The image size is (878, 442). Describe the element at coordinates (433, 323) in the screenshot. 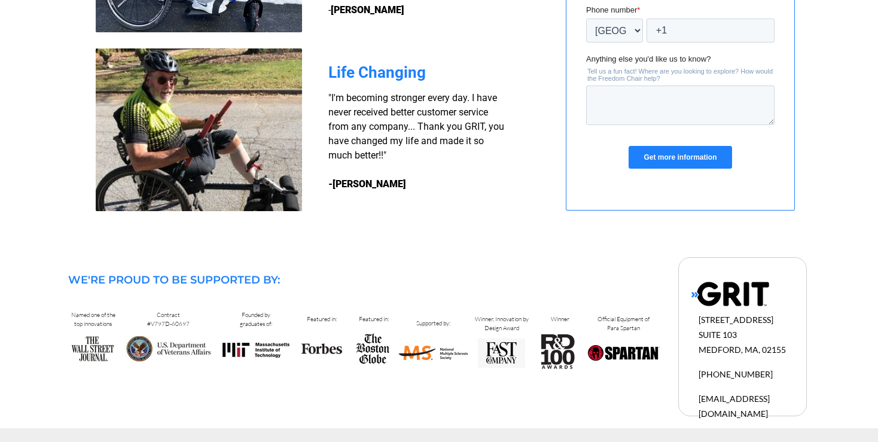

I see `span: Supported by:` at that location.